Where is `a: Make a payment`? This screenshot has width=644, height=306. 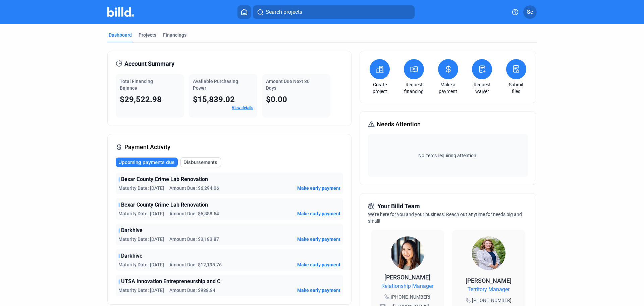
a: Make a payment is located at coordinates (448, 88).